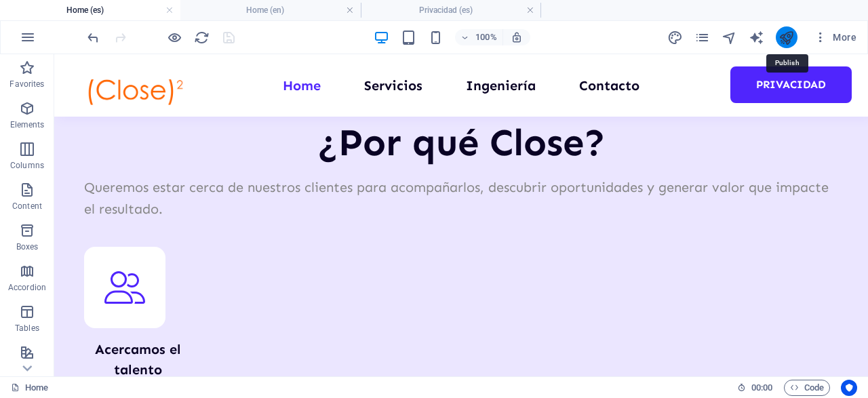 The image size is (868, 398). What do you see at coordinates (835, 37) in the screenshot?
I see `span: More` at bounding box center [835, 37].